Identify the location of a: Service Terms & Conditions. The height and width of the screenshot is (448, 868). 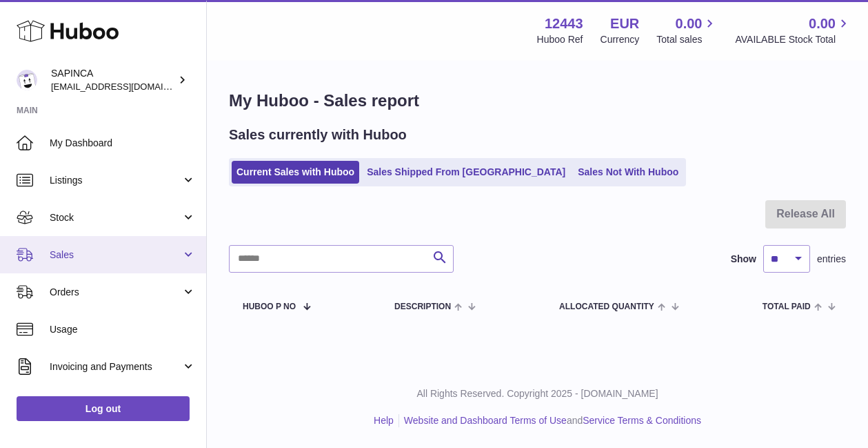
(642, 420).